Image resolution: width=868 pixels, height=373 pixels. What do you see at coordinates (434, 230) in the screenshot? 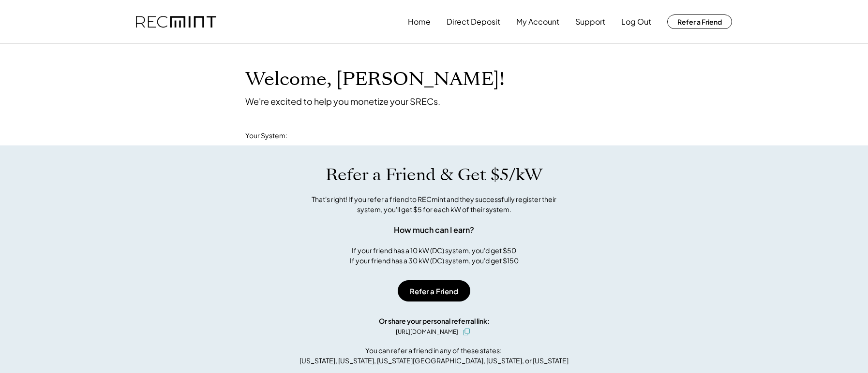
I see `div: How much can I earn?` at bounding box center [434, 230].